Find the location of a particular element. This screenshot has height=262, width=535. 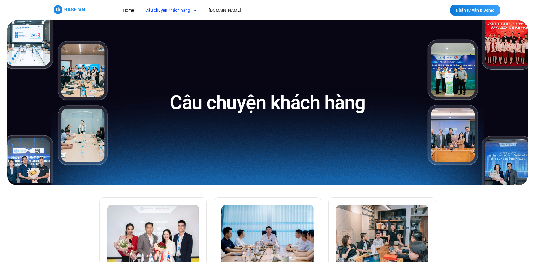

nav: Menu is located at coordinates (235, 10).